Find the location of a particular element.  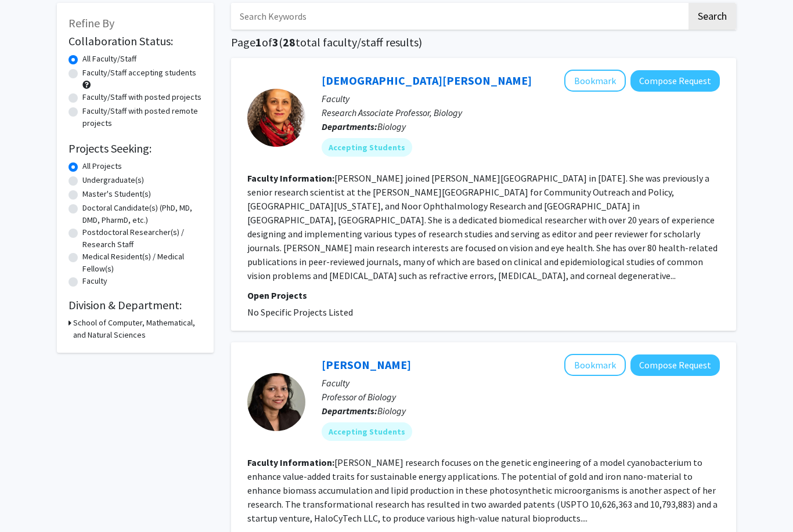

p: Open Projects is located at coordinates (484, 295).